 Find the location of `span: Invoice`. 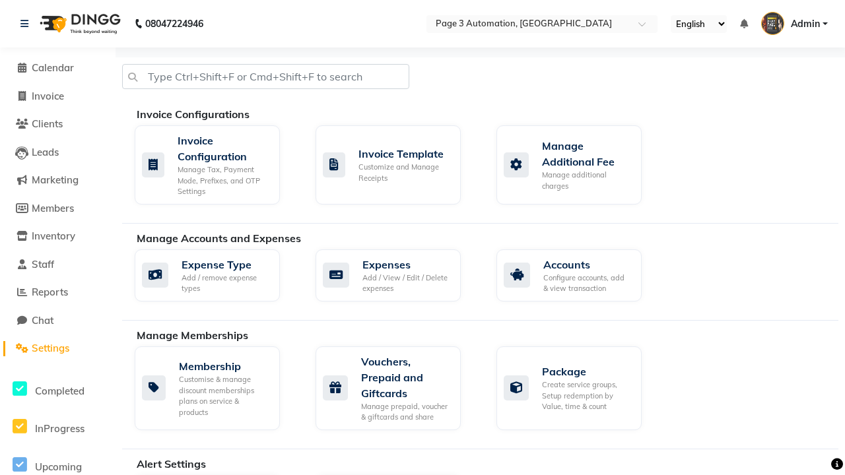

span: Invoice is located at coordinates (48, 96).